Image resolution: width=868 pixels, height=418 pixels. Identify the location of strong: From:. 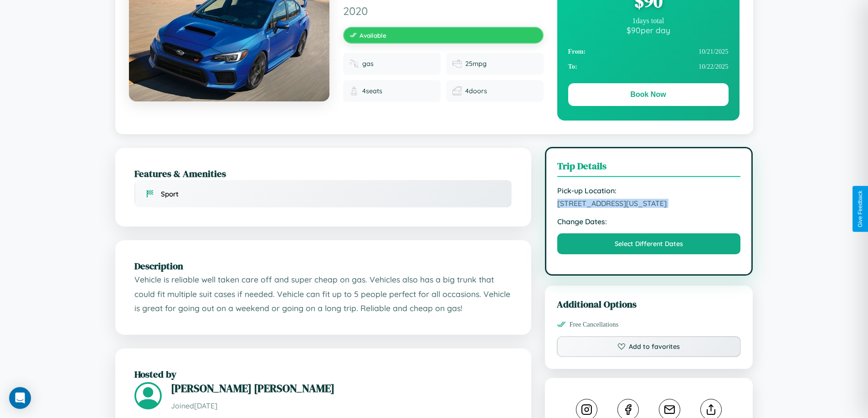
(577, 51).